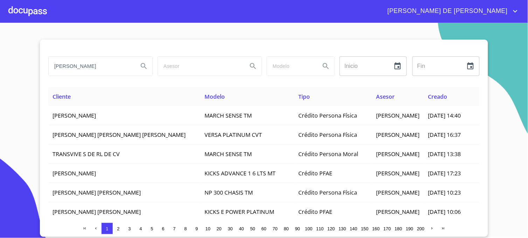 The width and height of the screenshot is (528, 238). I want to click on button: 170, so click(387, 229).